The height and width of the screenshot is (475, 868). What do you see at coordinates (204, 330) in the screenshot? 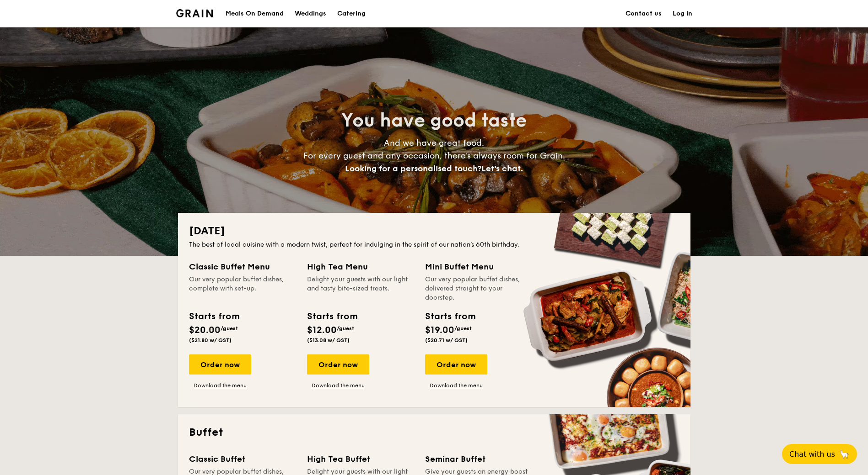
I see `span: $20.00` at bounding box center [204, 330].